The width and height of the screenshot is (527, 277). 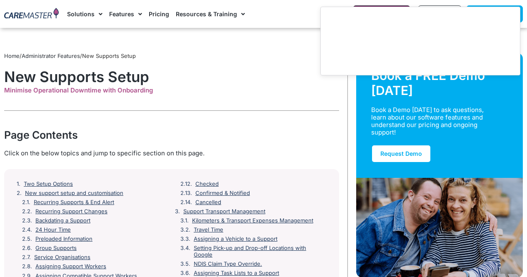 What do you see at coordinates (109, 56) in the screenshot?
I see `span: New Supports Setup` at bounding box center [109, 56].